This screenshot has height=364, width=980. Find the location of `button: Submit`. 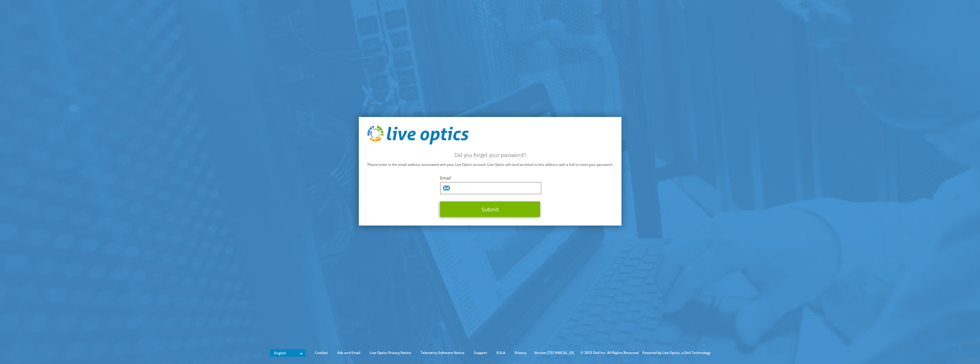

button: Submit is located at coordinates (490, 209).